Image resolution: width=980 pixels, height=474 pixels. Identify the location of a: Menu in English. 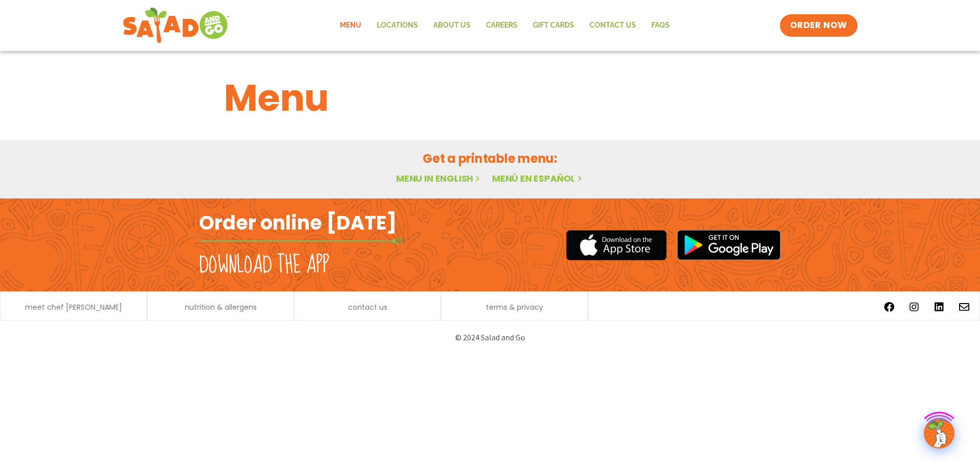
(439, 178).